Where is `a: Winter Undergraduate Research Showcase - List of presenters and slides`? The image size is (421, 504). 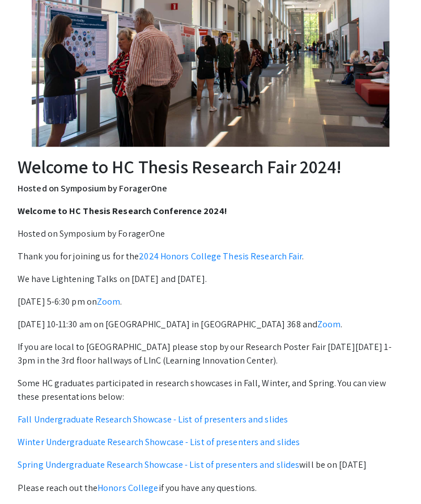 a: Winter Undergraduate Research Showcase - List of presenters and slides is located at coordinates (158, 442).